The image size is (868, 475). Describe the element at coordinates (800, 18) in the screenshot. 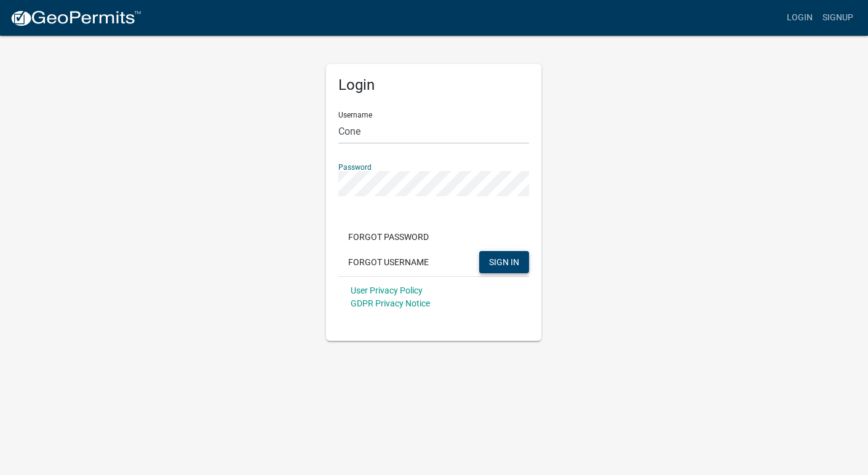

I see `a: Login` at that location.